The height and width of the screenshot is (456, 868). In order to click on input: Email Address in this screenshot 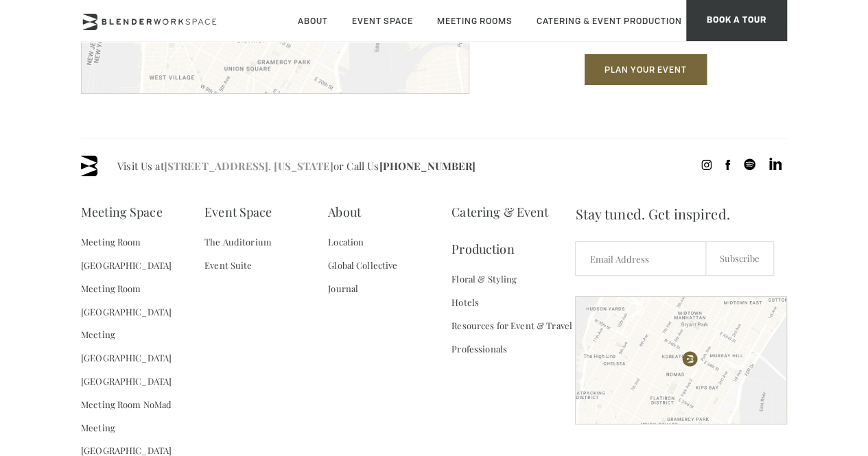, I will do `click(640, 259)`.